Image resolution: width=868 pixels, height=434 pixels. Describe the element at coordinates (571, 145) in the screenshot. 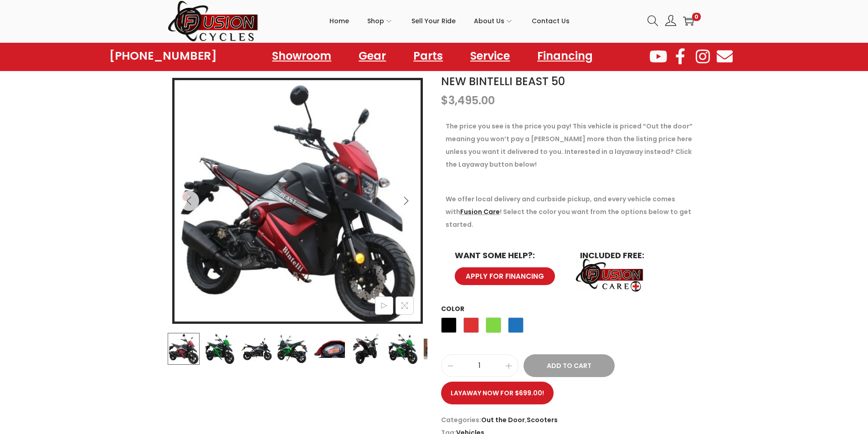

I see `p: The price you see is the price you pay! This vehicle is priced “Out the door” meaning you won’t p...` at that location.